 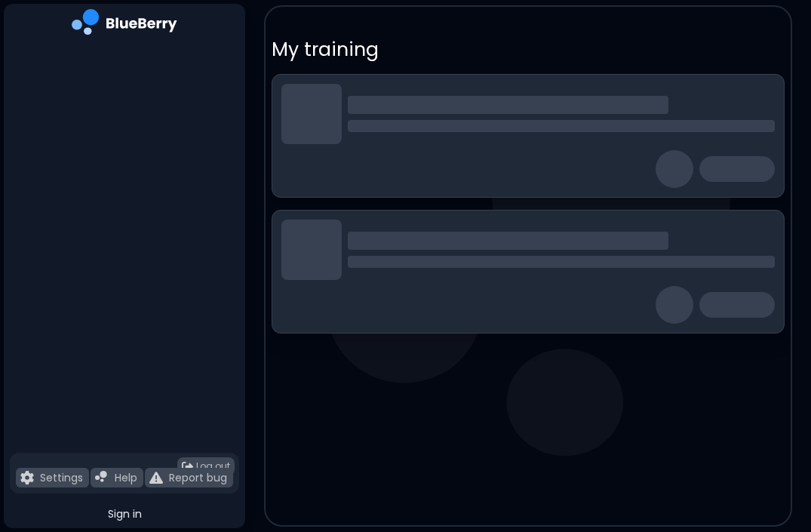 I want to click on span: Log out, so click(x=213, y=467).